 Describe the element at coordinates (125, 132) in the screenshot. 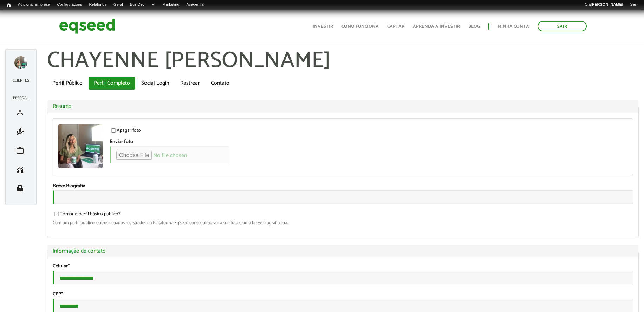

I see `label: Apagar foto` at that location.